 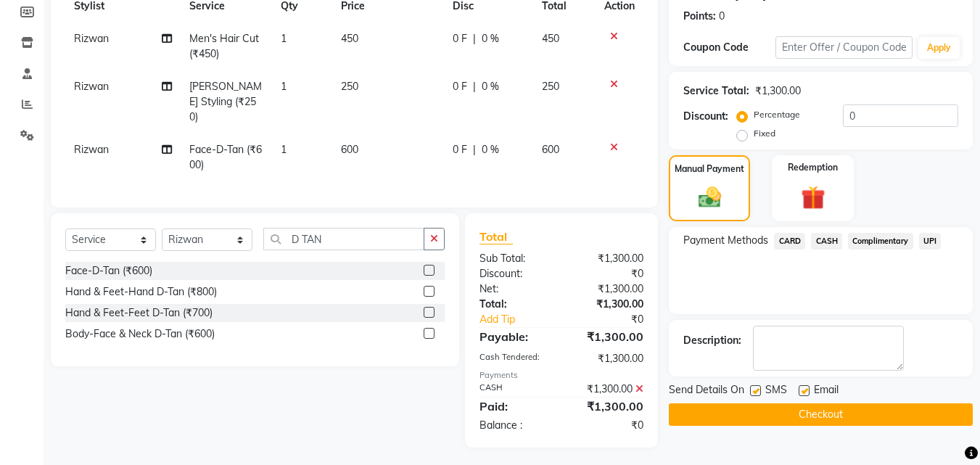 What do you see at coordinates (224, 45) in the screenshot?
I see `span: Men's Hair Cut (₹450)` at bounding box center [224, 45].